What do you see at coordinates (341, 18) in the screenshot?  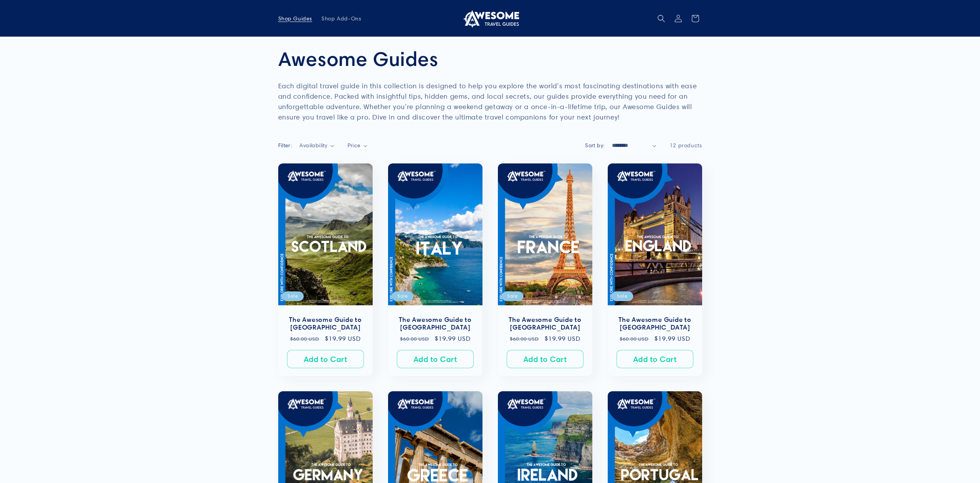 I see `span: Shop Add-Ons` at bounding box center [341, 18].